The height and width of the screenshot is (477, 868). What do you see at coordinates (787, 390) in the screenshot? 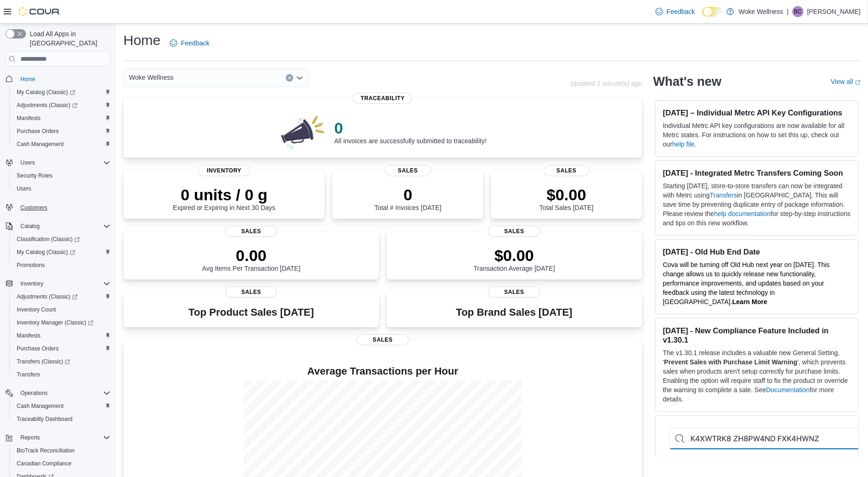
I see `a: Documentation` at bounding box center [787, 390].